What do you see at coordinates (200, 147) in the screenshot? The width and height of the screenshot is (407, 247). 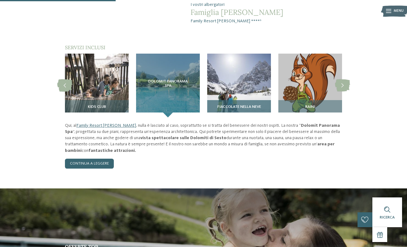 I see `strong: area per bambini` at bounding box center [200, 147].